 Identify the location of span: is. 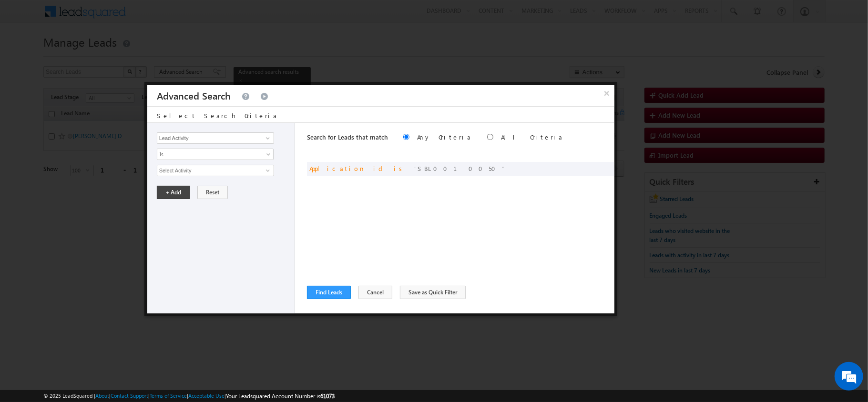
(399, 168).